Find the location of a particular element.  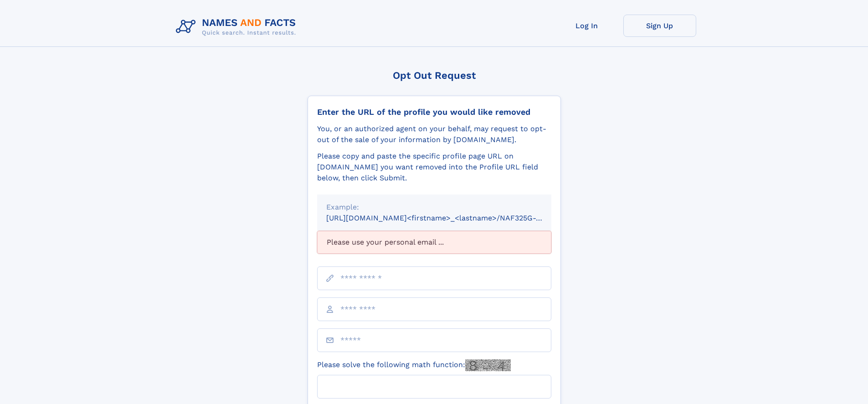

div: Enter the URL of the profile you would like removed is located at coordinates (434, 112).